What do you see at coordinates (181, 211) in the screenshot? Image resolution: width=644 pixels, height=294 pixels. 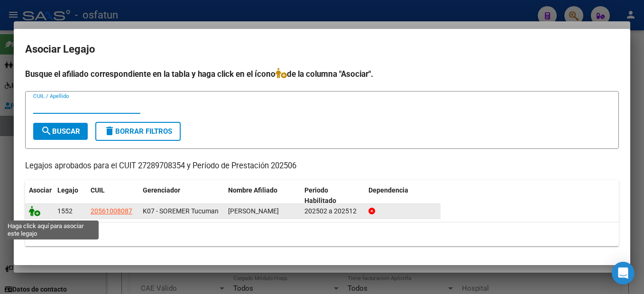 I see `span: K07 - SOREMER Tucuman` at bounding box center [181, 211].